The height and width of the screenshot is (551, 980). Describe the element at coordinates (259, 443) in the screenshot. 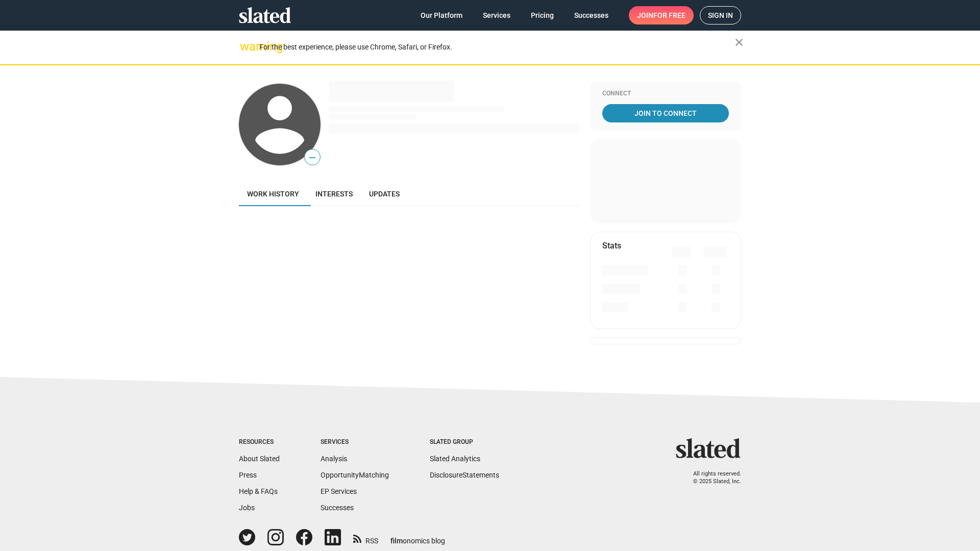

I see `div: Resources` at that location.